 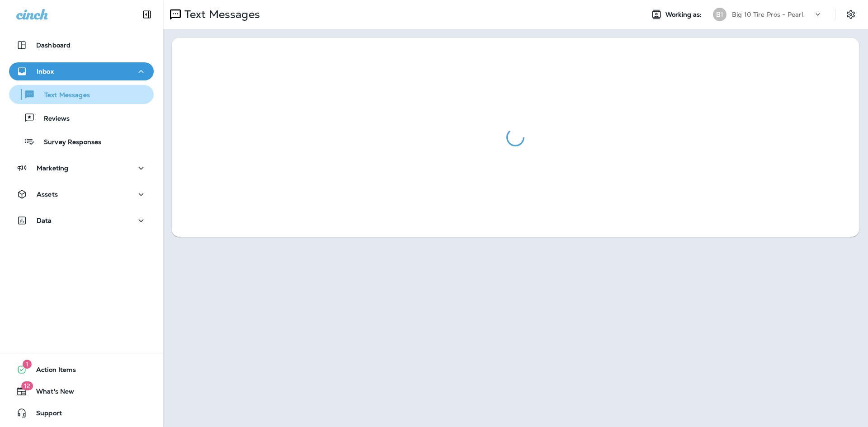 What do you see at coordinates (52, 119) in the screenshot?
I see `p: Reviews` at bounding box center [52, 119].